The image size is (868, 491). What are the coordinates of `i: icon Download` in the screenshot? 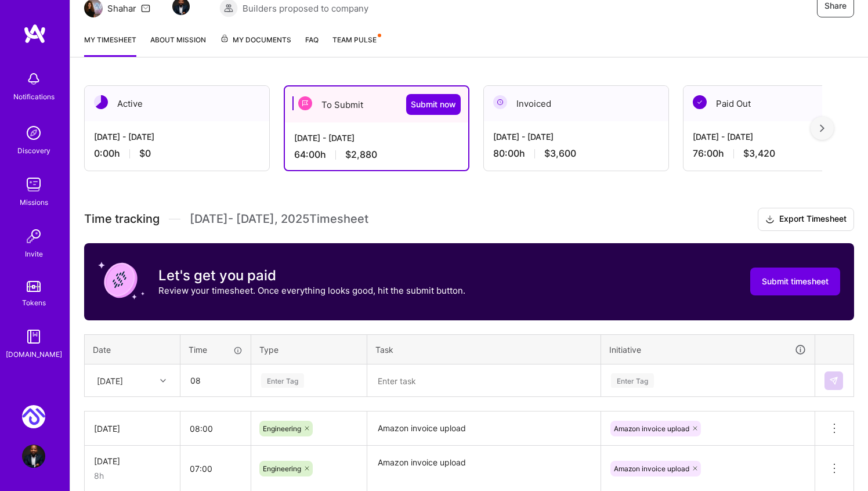 It's located at (770, 219).